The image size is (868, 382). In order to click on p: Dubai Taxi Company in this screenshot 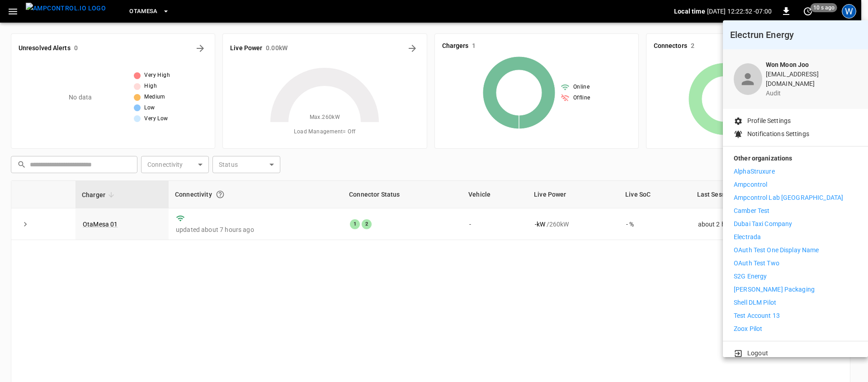, I will do `click(763, 224)`.